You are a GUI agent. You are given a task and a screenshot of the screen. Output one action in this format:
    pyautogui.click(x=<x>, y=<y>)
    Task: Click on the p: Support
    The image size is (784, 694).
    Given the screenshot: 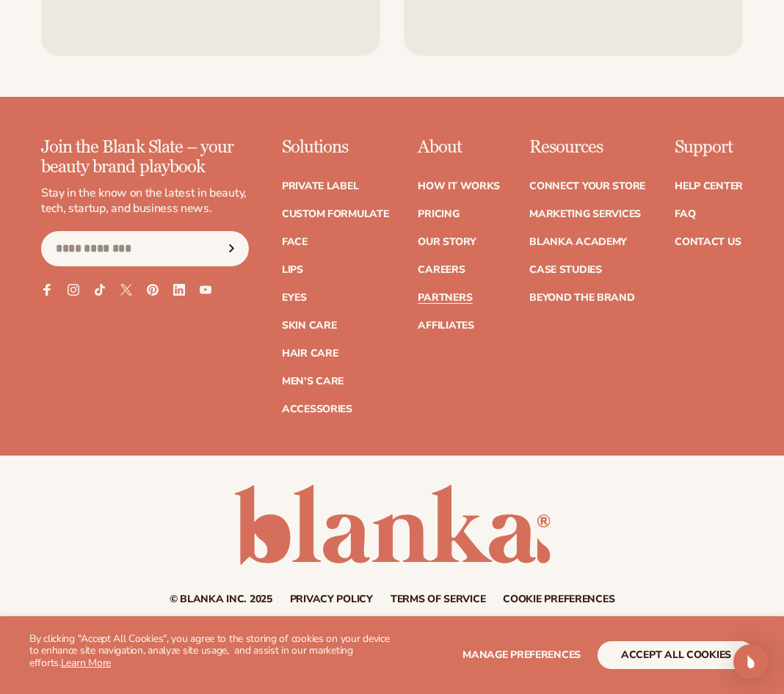 What is the action you would take?
    pyautogui.click(x=708, y=148)
    